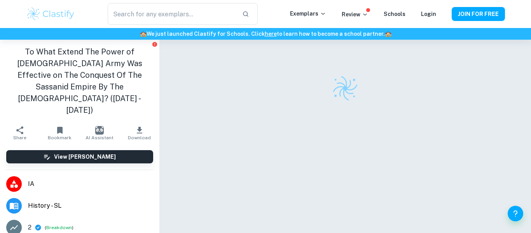 This screenshot has width=531, height=233. Describe the element at coordinates (59, 133) in the screenshot. I see `button: Bookmark` at that location.